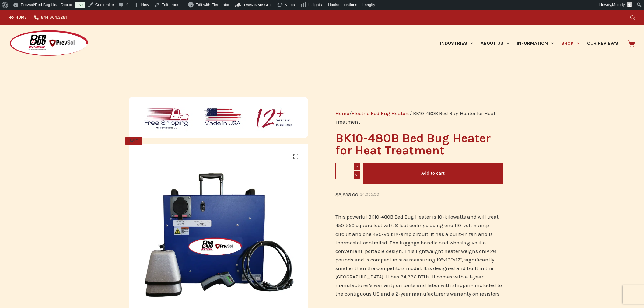  Describe the element at coordinates (212, 4) in the screenshot. I see `span: Edit with Elementor` at that location.